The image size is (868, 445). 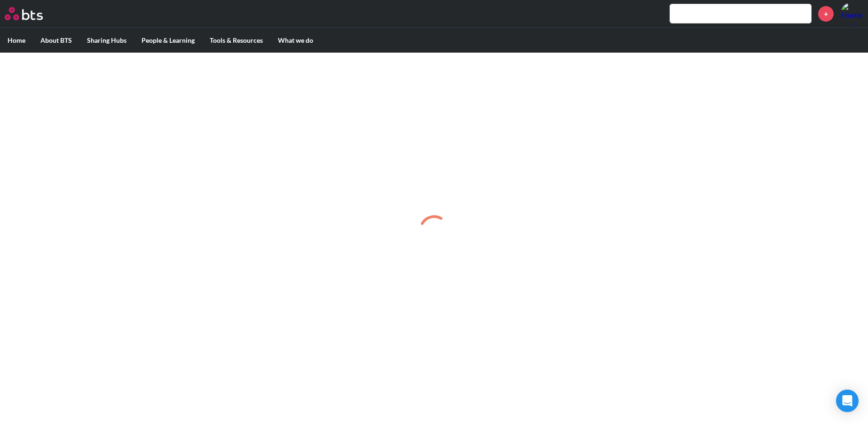 I want to click on img: Emelie Linden, so click(x=852, y=13).